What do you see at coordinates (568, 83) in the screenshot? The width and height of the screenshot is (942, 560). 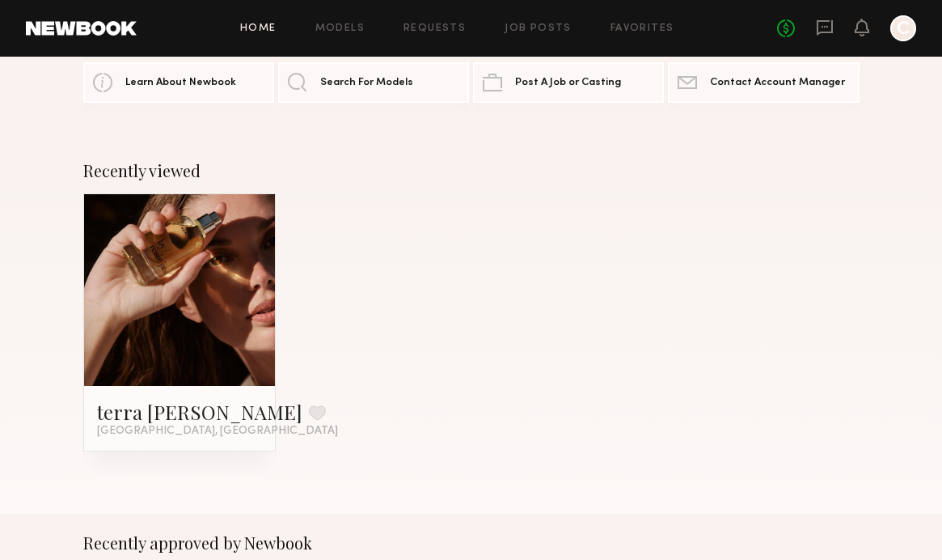 I see `a: Post A Job or Casting` at bounding box center [568, 83].